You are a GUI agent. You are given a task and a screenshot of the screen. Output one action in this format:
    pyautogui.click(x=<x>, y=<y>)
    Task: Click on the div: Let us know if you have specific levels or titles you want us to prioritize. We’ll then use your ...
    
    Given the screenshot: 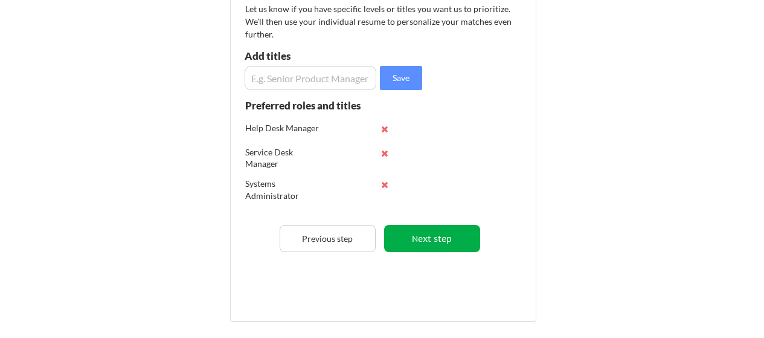 What is the action you would take?
    pyautogui.click(x=379, y=21)
    